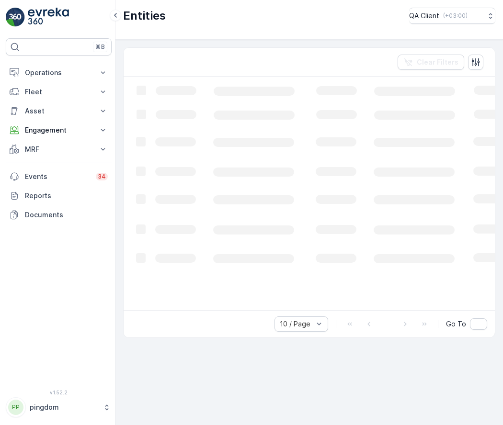 This screenshot has height=425, width=503. What do you see at coordinates (58, 215) in the screenshot?
I see `a: Documents` at bounding box center [58, 215].